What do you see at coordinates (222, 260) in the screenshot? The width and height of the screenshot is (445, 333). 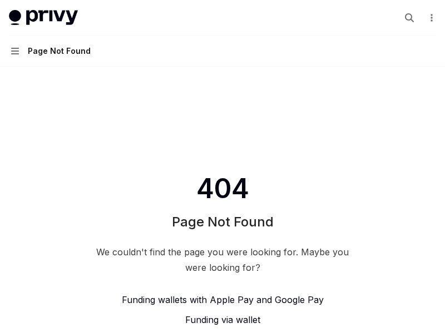 I see `div: We couldn't find the page you were looking for. Maybe you were looking for?` at bounding box center [222, 260].